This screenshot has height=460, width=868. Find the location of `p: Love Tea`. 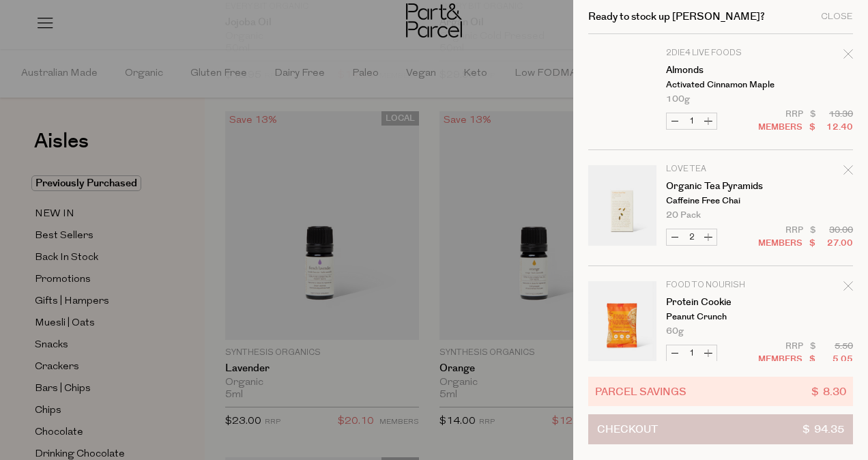

p: Love Tea is located at coordinates (718, 169).